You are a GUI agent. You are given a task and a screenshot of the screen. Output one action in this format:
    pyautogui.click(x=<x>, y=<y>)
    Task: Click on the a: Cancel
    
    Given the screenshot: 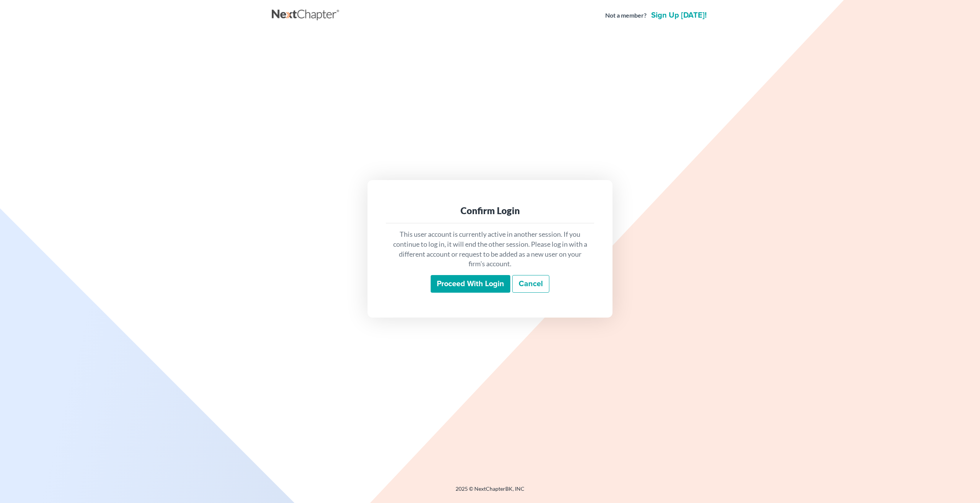 What is the action you would take?
    pyautogui.click(x=531, y=284)
    